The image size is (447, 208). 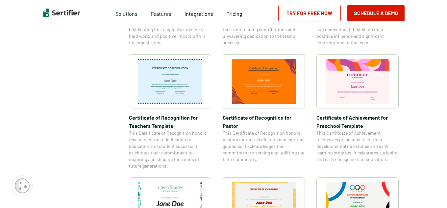 I want to click on img: Certificate of Achievement for Preschool Template, so click(x=358, y=81).